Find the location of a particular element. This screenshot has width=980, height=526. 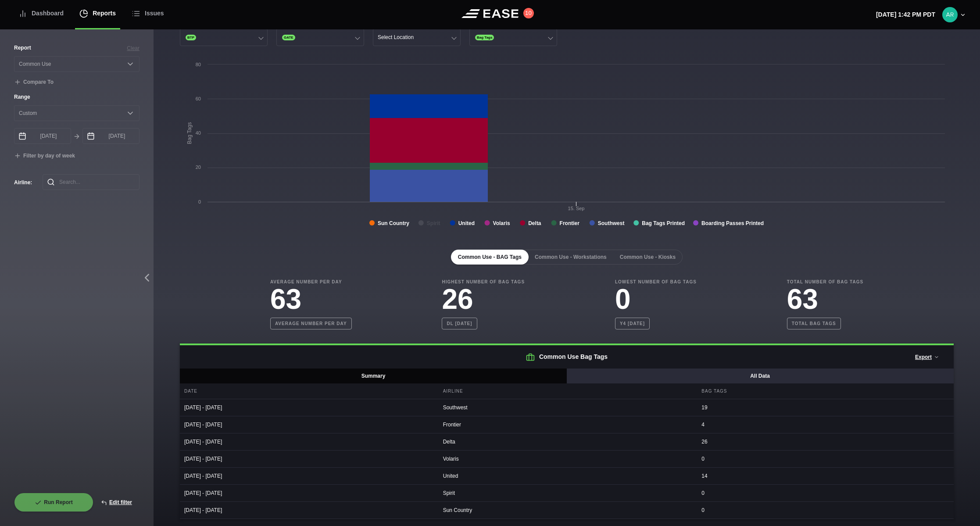

button: Clear is located at coordinates (133, 49).